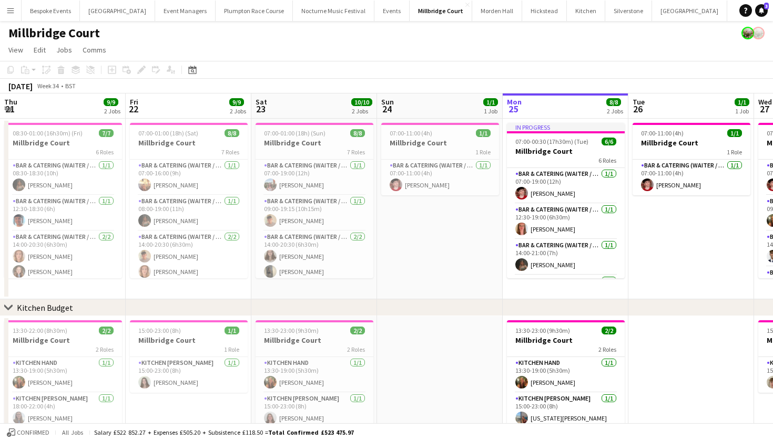 Image resolution: width=773 pixels, height=441 pixels. I want to click on app-job-card: 07:00-01:00 (18h) (Sun)8/8Millbridge Court7 RolesBar & Catering (Waiter / waitress)1/107:00-19:00..., so click(314, 201).